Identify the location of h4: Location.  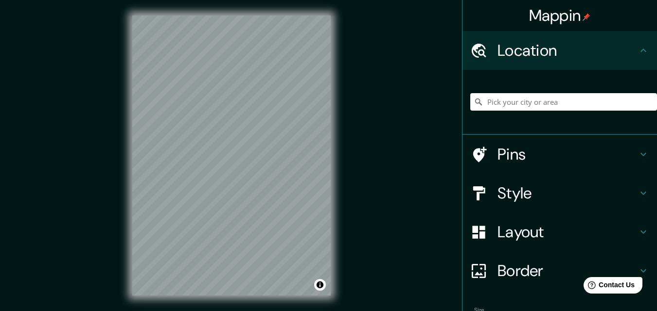
(567, 51).